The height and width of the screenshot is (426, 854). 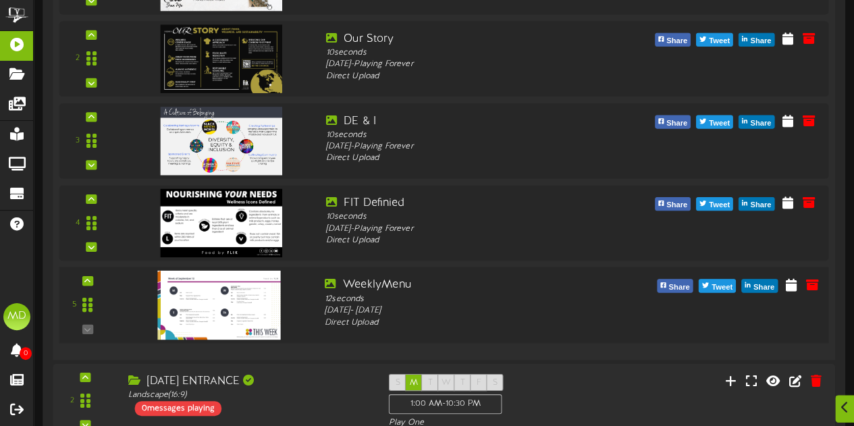 I want to click on div: 1:00 AM - 10:30 PM, so click(x=446, y=404).